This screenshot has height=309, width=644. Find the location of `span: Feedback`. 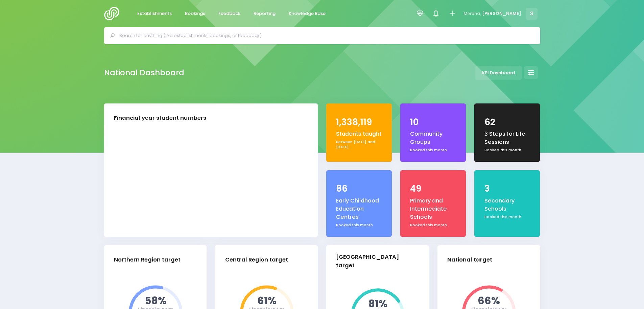

span: Feedback is located at coordinates (229, 14).